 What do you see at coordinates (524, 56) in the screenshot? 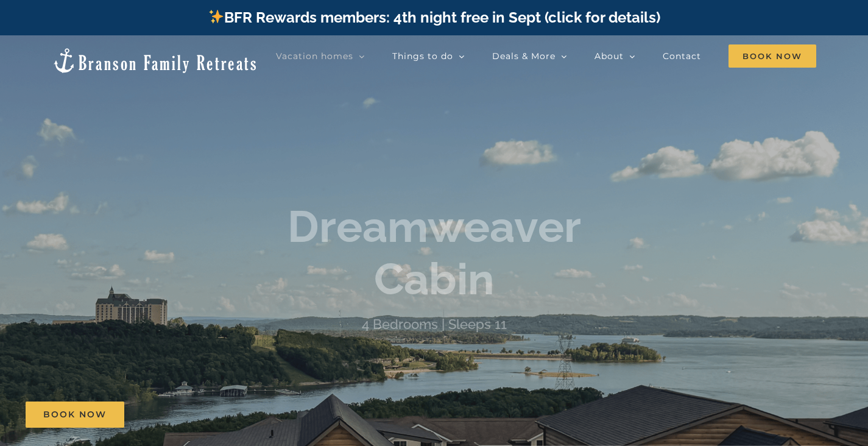
I see `span: Deals & More` at bounding box center [524, 56].